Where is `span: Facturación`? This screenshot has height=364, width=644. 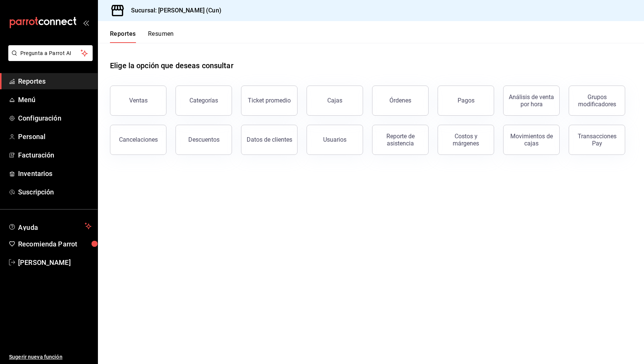
span: Facturación is located at coordinates (55, 155).